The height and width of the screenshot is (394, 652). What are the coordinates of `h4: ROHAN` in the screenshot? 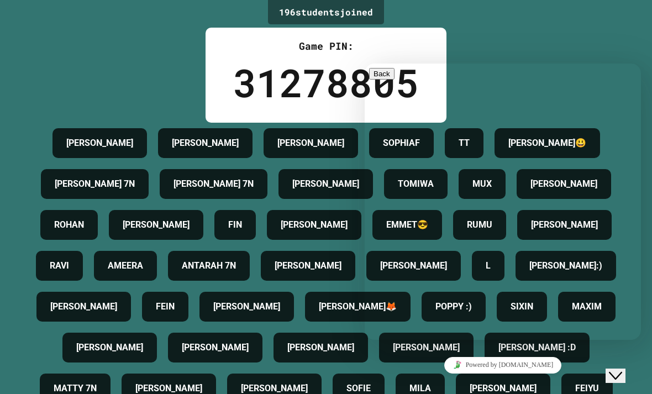 It's located at (69, 225).